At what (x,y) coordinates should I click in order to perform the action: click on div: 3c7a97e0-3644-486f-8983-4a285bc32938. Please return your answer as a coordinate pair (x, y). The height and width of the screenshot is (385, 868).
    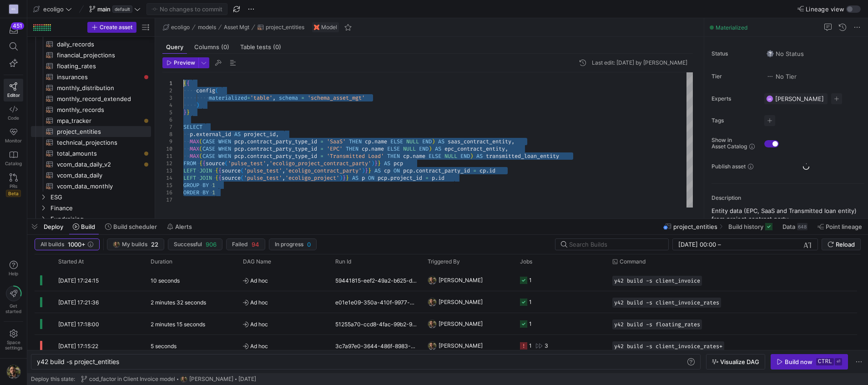
    Looking at the image, I should click on (375, 346).